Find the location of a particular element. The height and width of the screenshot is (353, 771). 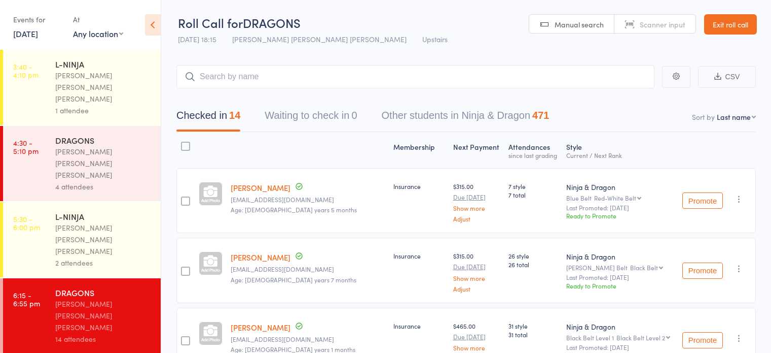

button: Other students in Ninja & Dragon471 is located at coordinates (466, 118).